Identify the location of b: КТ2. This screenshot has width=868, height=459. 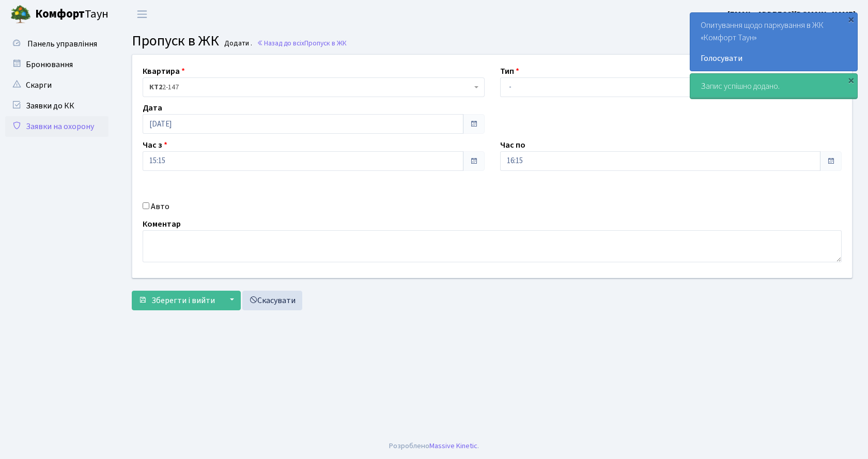
(155, 87).